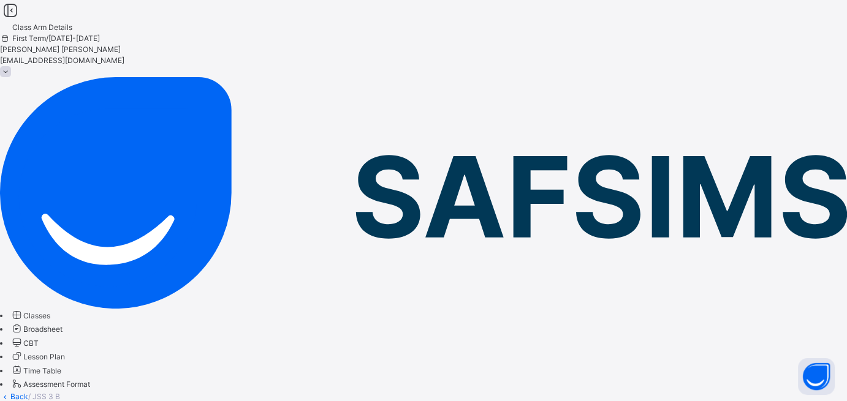  Describe the element at coordinates (36, 329) in the screenshot. I see `a: Broadsheet` at that location.